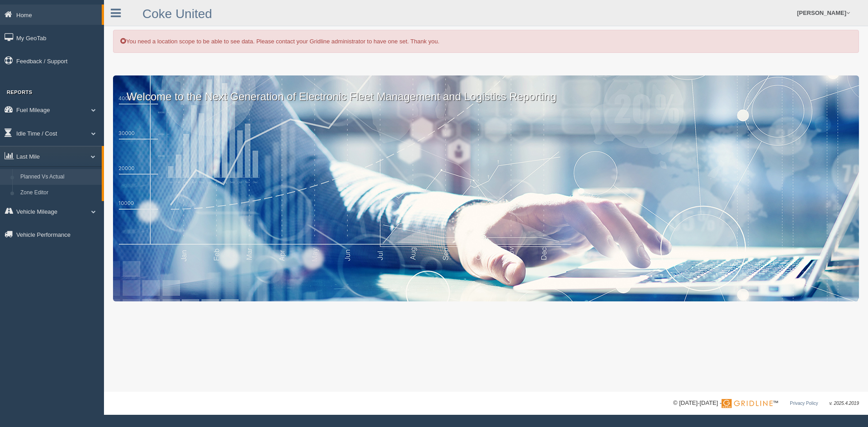 Image resolution: width=868 pixels, height=427 pixels. Describe the element at coordinates (844, 403) in the screenshot. I see `span: v. 2025.4.2019` at that location.